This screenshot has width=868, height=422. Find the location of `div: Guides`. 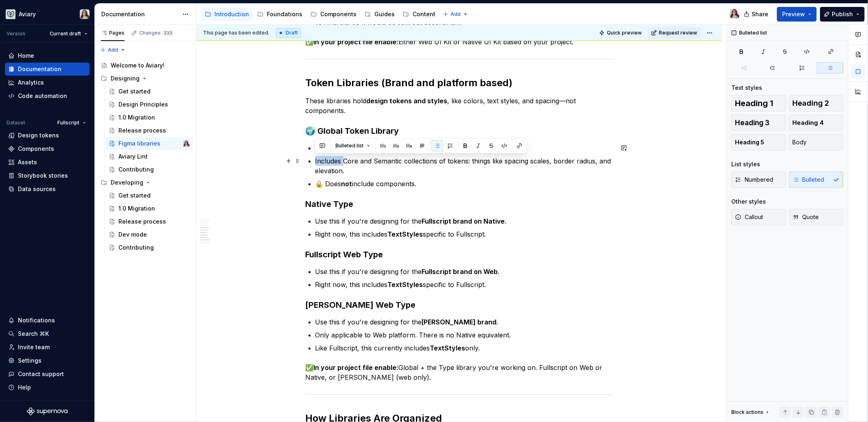

div: Guides is located at coordinates (384, 14).